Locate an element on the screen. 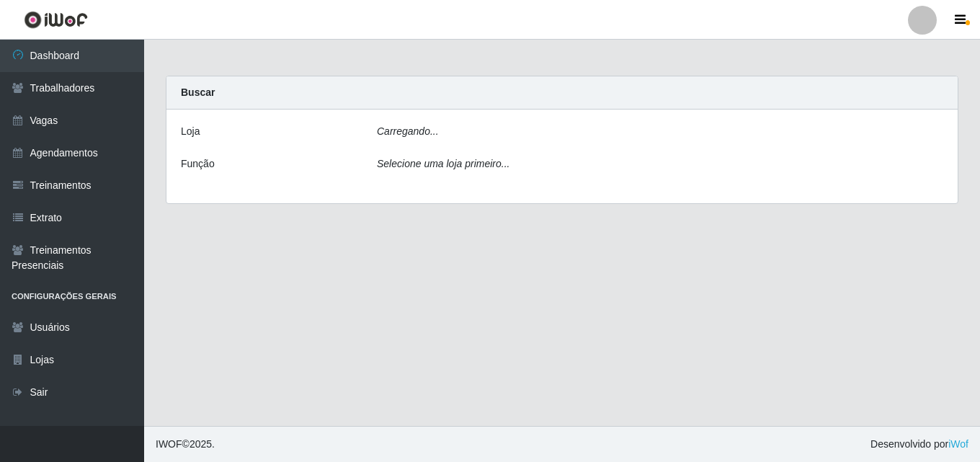 The image size is (980, 462). i: Selecione uma loja primeiro... is located at coordinates (443, 164).